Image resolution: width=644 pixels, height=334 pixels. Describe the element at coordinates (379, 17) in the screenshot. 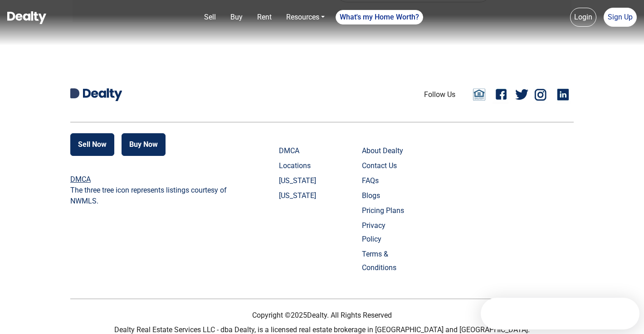

I see `a: What's my Home Worth?` at that location.